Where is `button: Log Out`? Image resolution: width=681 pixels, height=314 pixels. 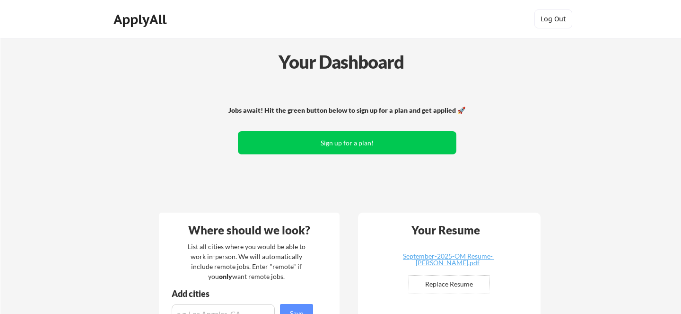 button: Log Out is located at coordinates (554, 19).